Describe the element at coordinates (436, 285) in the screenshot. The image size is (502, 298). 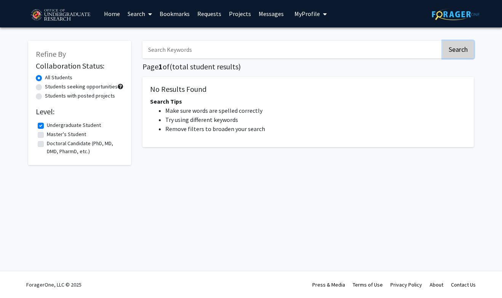
I see `a: About` at that location.